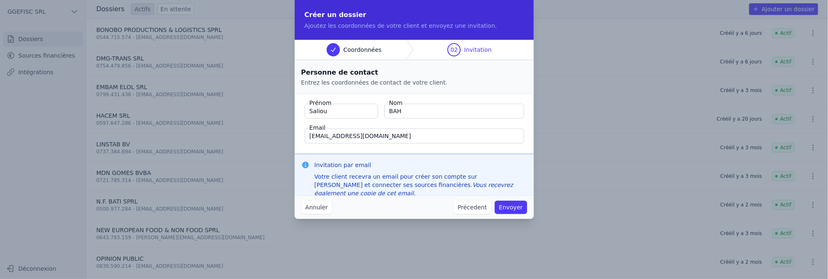 The height and width of the screenshot is (279, 828). What do you see at coordinates (317, 208) in the screenshot?
I see `button: Annuler` at bounding box center [317, 208].